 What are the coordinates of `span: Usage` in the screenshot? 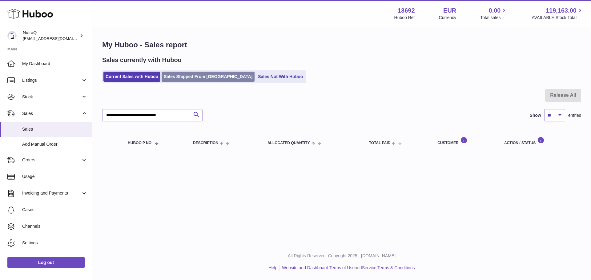 It's located at (55, 177).